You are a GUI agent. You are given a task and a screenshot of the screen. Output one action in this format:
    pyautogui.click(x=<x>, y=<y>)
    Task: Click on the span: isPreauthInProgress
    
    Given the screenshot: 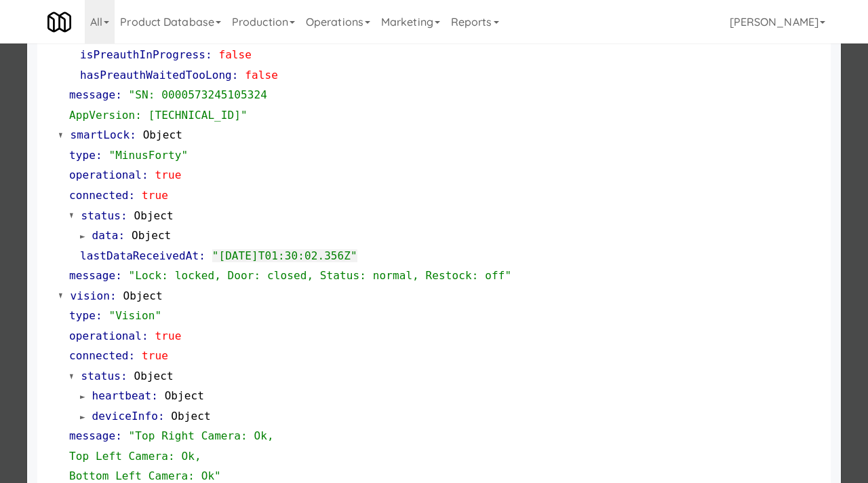 What is the action you would take?
    pyautogui.click(x=142, y=54)
    